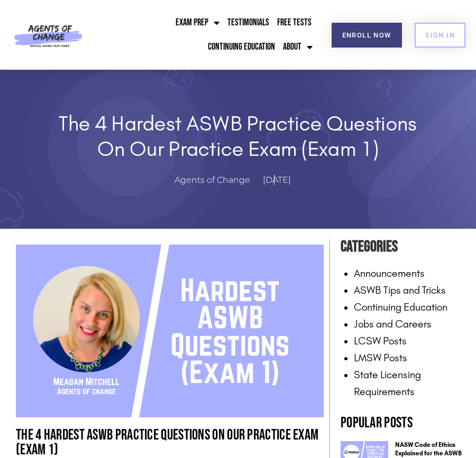  Describe the element at coordinates (403, 247) in the screenshot. I see `h4: Categories` at that location.